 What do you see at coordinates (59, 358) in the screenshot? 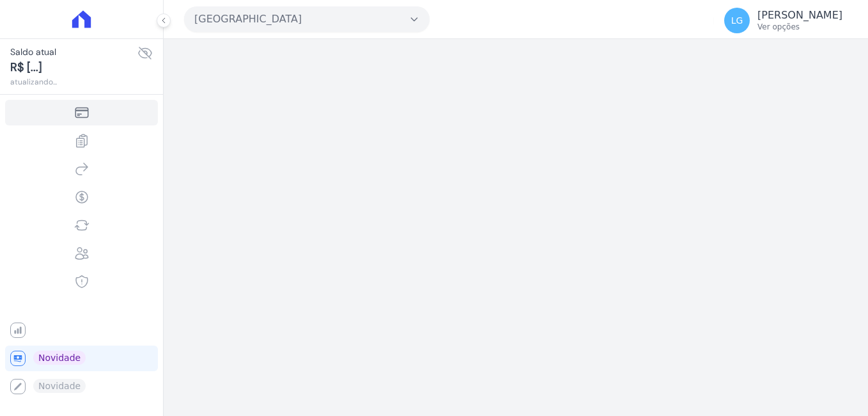
I see `span: Novidade` at bounding box center [59, 358].